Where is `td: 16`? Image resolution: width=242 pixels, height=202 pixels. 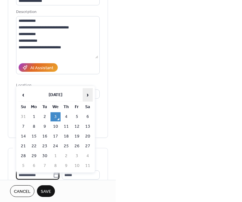 td: 16 is located at coordinates (45, 136).